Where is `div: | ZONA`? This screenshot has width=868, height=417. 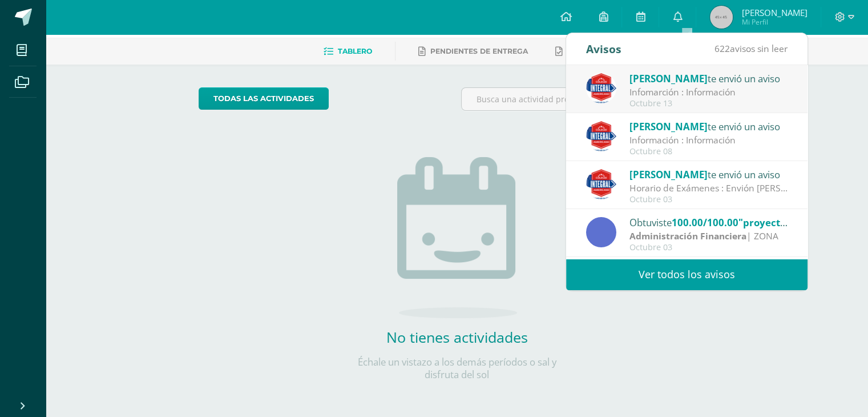 div: | ZONA is located at coordinates (709, 236).